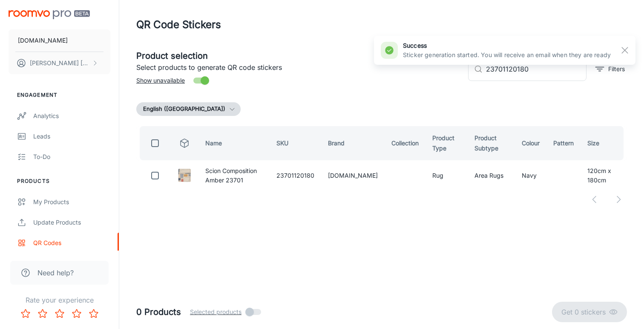  I want to click on p: Sticker generation started. You will receive an email when they are ready, so click(507, 55).